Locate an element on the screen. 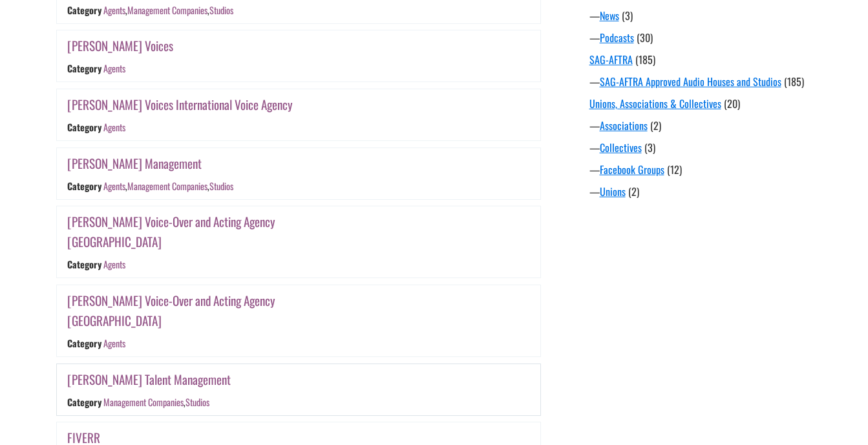 This screenshot has height=445, width=868. a: Associations is located at coordinates (624, 126).